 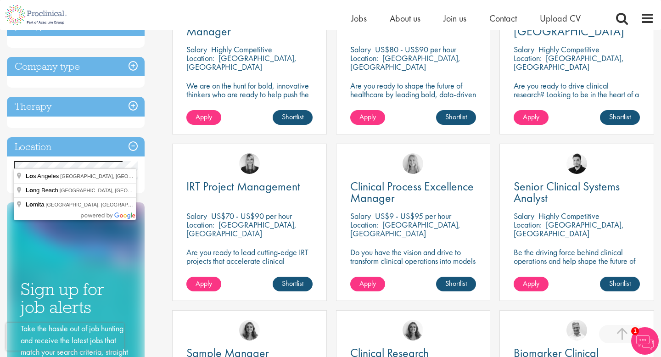 What do you see at coordinates (576, 99) in the screenshot?
I see `p: Are you ready to drive clinical research? Looking to be in the heart of a company where precision...` at bounding box center [576, 99].